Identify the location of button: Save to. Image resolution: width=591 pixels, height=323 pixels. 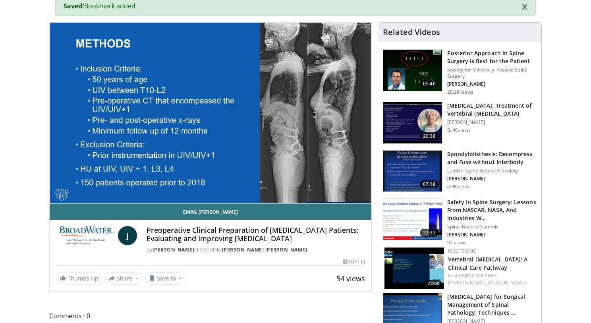
(166, 278).